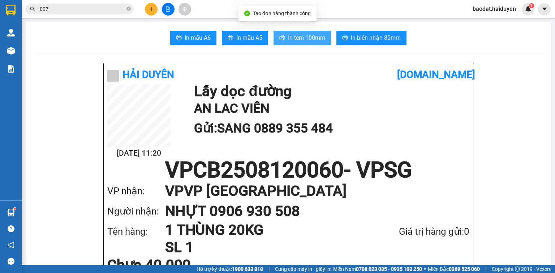 The height and width of the screenshot is (273, 555). Describe the element at coordinates (33, 9) in the screenshot. I see `span: search` at that location.